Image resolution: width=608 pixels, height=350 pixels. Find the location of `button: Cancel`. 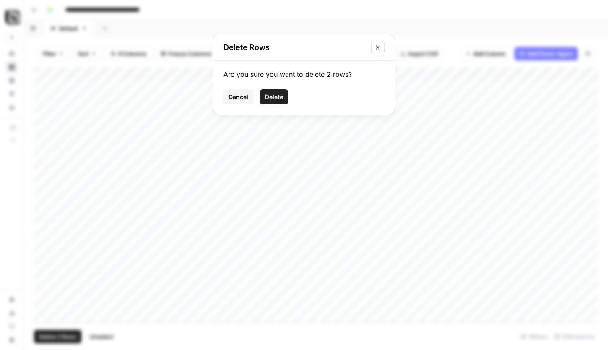

button: Cancel is located at coordinates (238, 97).